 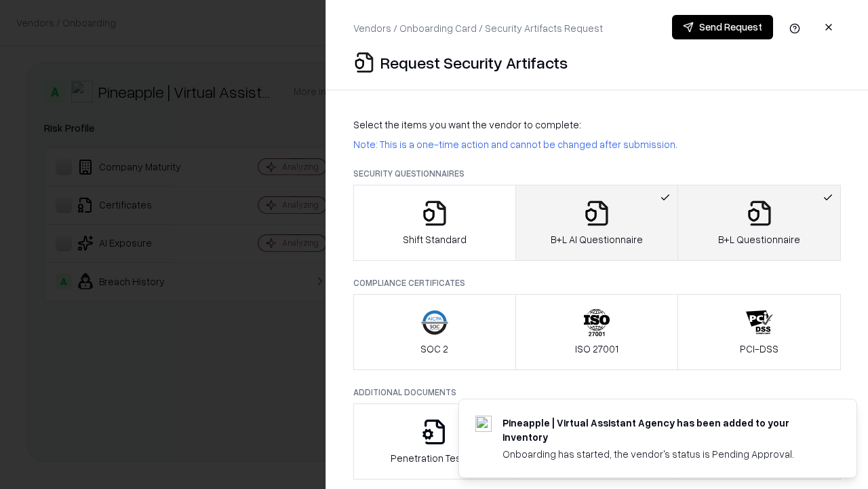 I want to click on p: Request Security Artifacts, so click(x=474, y=62).